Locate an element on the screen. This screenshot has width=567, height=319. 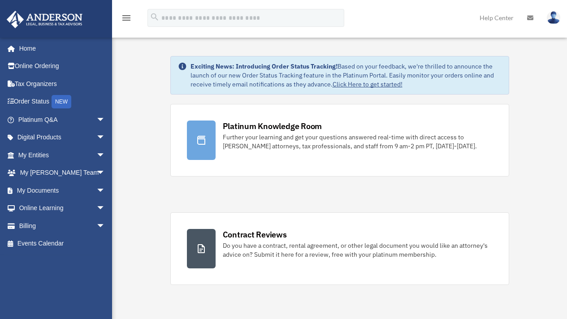
a: Platinum Knowledge Room Further your learning and get your questions answered real-time with dire... is located at coordinates (340, 140).